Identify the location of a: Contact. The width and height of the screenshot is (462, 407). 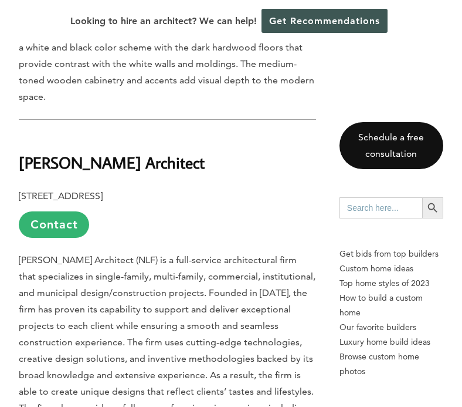
(54, 224).